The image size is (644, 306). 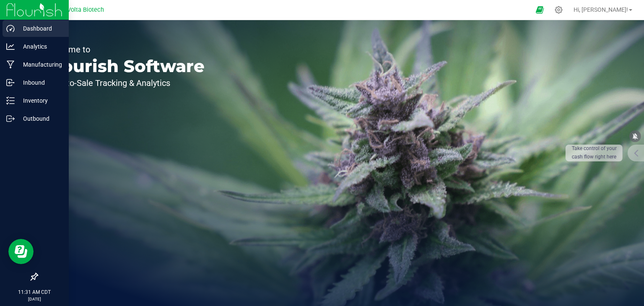 What do you see at coordinates (10, 28) in the screenshot?
I see `inline-svg: Dashboard` at bounding box center [10, 28].